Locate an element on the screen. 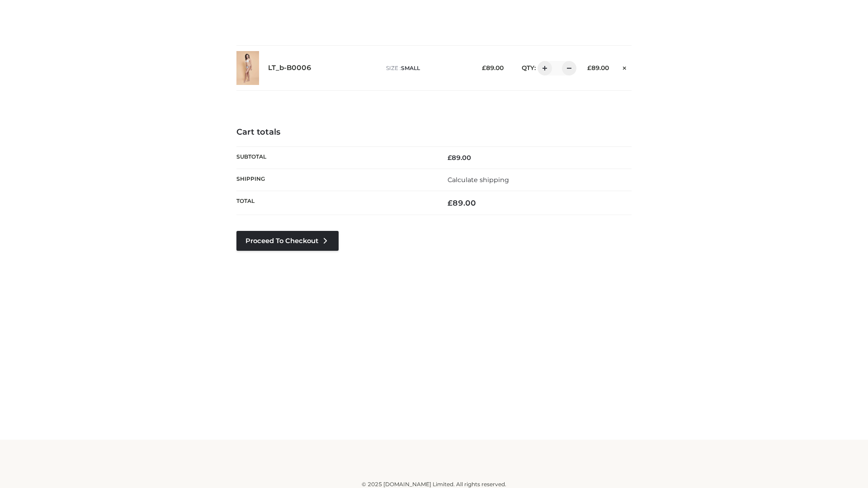 The height and width of the screenshot is (488, 868). div: QTY: is located at coordinates (543, 69).